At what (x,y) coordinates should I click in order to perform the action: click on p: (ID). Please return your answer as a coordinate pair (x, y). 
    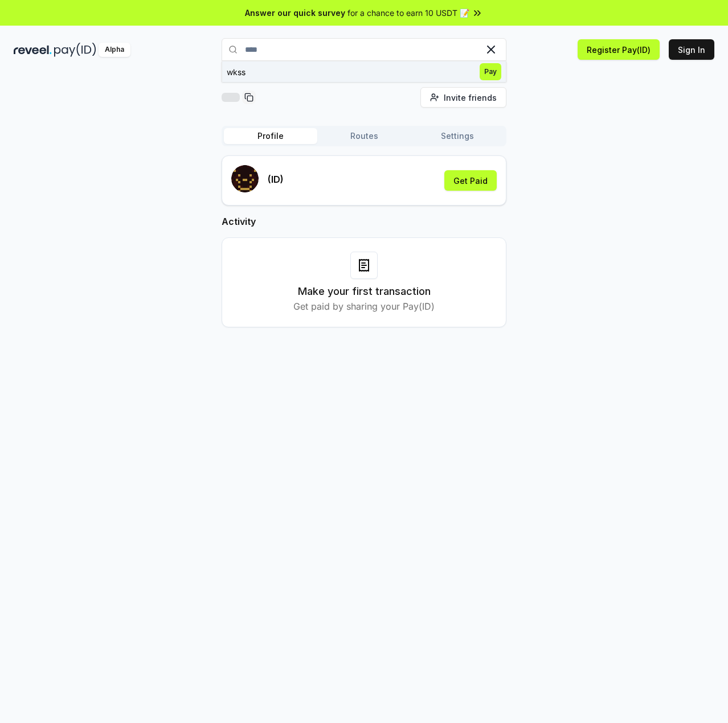
    Looking at the image, I should click on (276, 179).